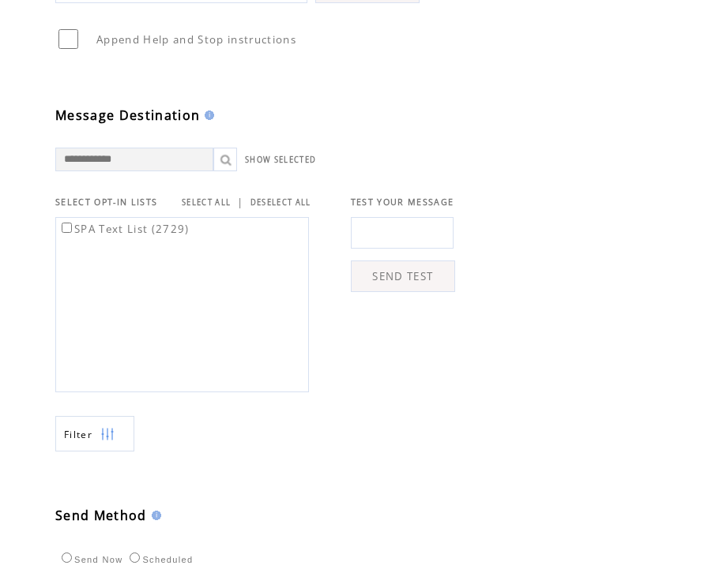 This screenshot has width=708, height=588. Describe the element at coordinates (403, 276) in the screenshot. I see `a: SEND TEST` at that location.